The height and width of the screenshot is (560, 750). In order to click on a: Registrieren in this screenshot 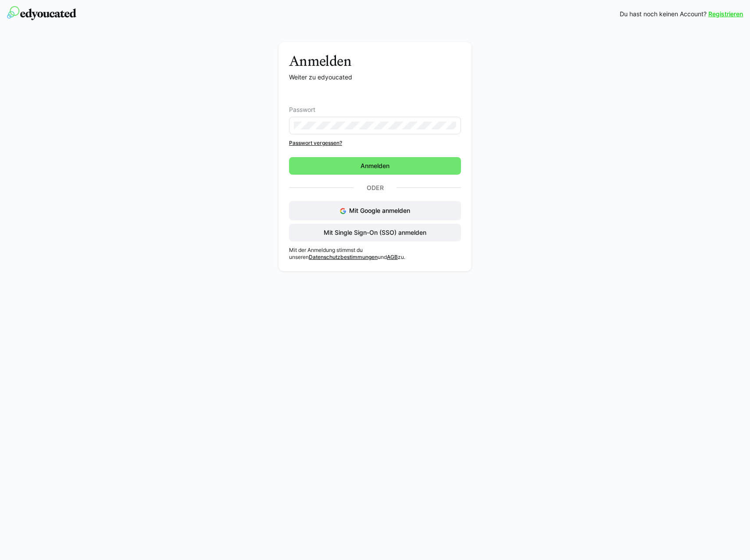, I will do `click(726, 14)`.